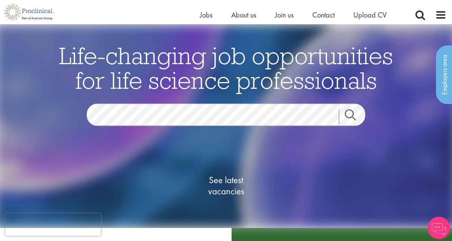 This screenshot has height=241, width=452. I want to click on a: Jobs, so click(206, 15).